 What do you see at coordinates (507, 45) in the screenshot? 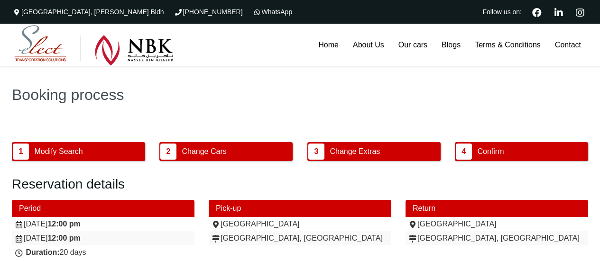
I see `a: Terms & Conditions` at bounding box center [507, 45].